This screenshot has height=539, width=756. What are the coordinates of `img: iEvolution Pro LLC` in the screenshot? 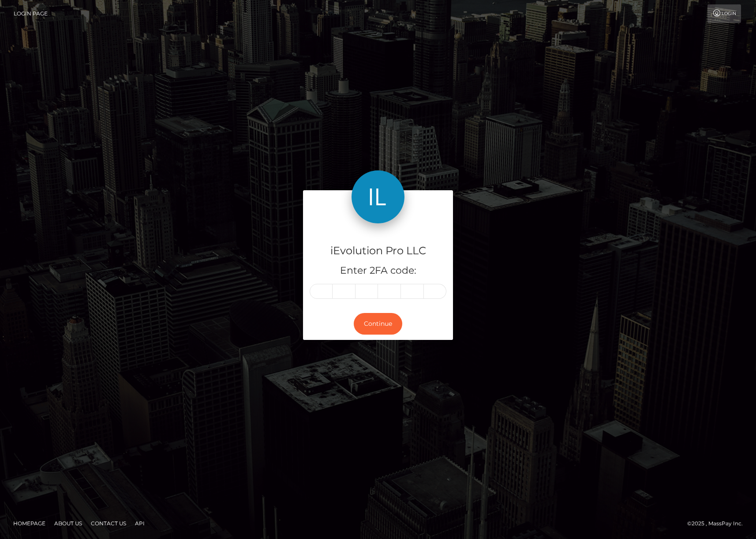 It's located at (378, 197).